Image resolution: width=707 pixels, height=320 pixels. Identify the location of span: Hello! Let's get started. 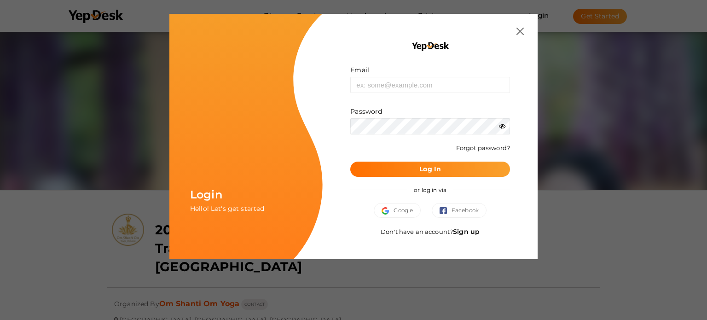
(227, 209).